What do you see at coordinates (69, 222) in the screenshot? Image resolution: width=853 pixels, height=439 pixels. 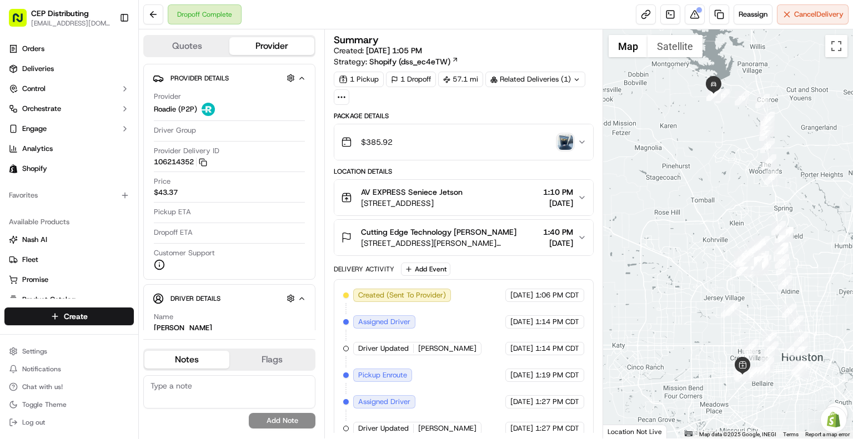 I see `div: Available Products` at bounding box center [69, 222].